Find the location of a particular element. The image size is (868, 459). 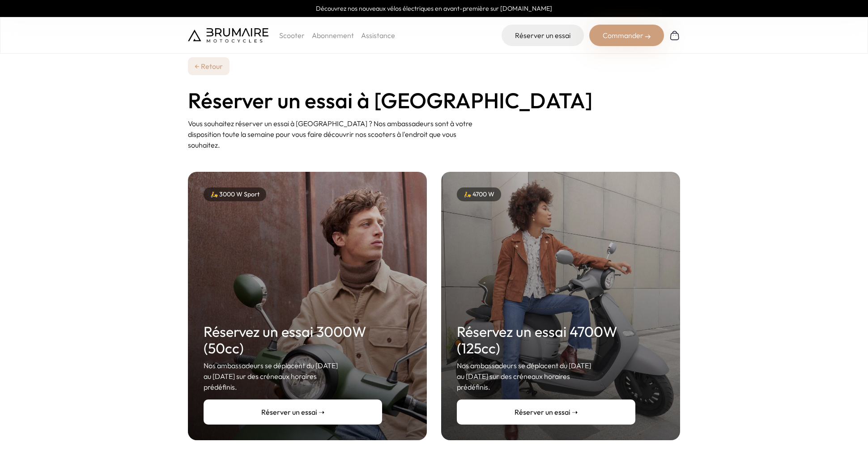

h2: Réservez un essai 4700W (125cc) is located at coordinates (546, 340).